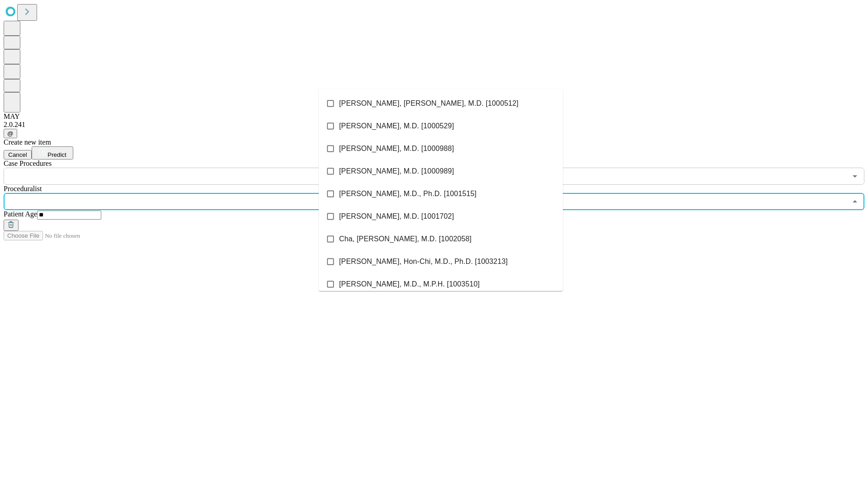  What do you see at coordinates (27, 142) in the screenshot?
I see `span: Create new item` at bounding box center [27, 142].